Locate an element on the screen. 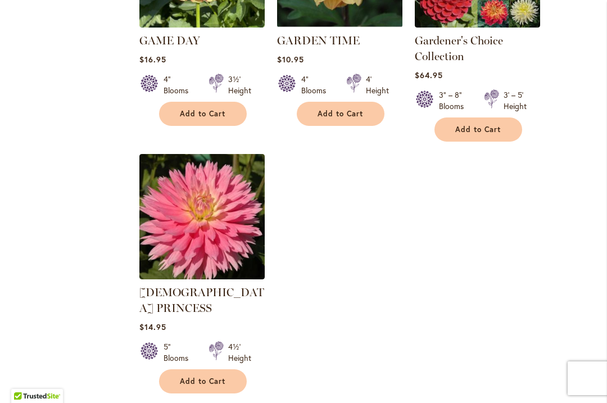 The image size is (607, 403). div: 3½' Height is located at coordinates (239, 85).